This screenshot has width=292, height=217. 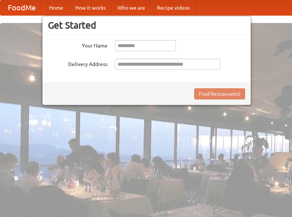 What do you see at coordinates (22, 8) in the screenshot?
I see `a: FoodMe` at bounding box center [22, 8].